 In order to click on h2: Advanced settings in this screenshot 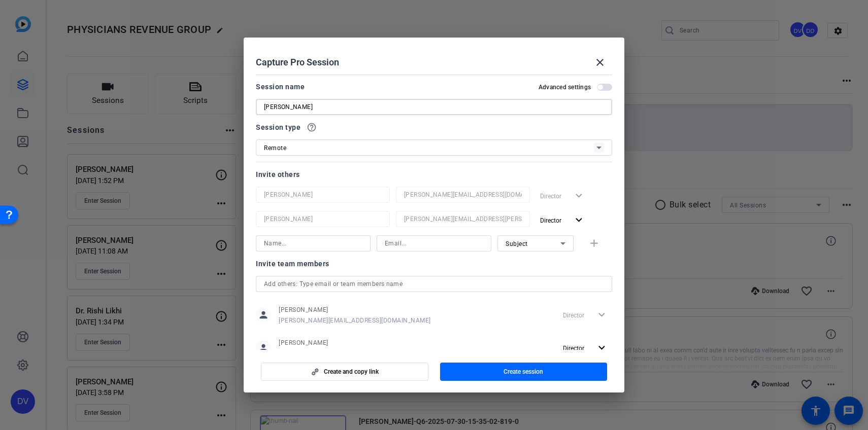, I will do `click(565, 87)`.